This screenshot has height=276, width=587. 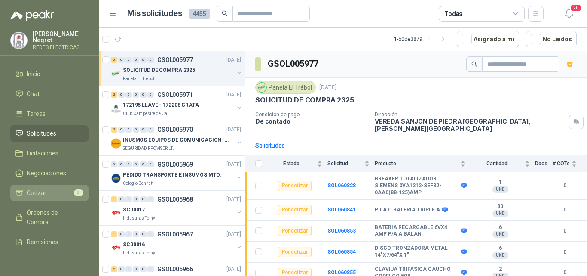 What do you see at coordinates (422, 39) in the screenshot?
I see `div: 1 - 50 de 3879` at bounding box center [422, 39].